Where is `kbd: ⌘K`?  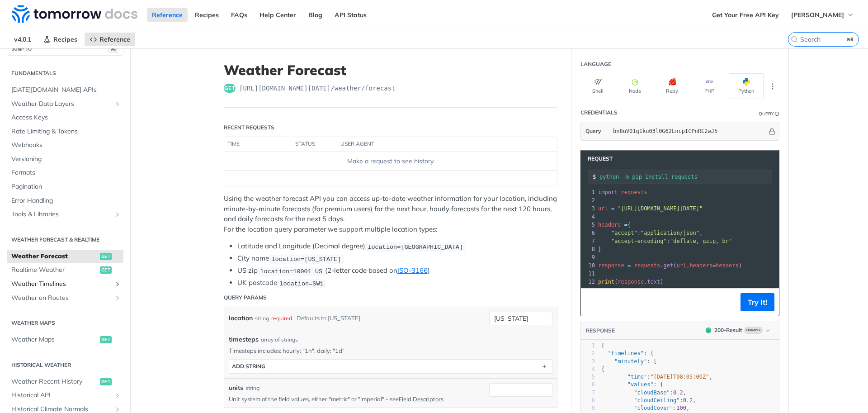
kbd: ⌘K is located at coordinates (850, 39).